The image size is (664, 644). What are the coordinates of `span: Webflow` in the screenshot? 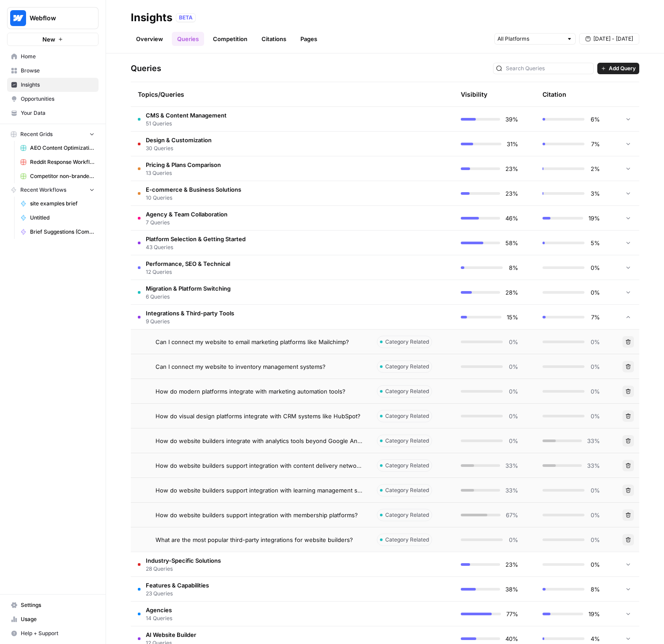 It's located at (56, 18).